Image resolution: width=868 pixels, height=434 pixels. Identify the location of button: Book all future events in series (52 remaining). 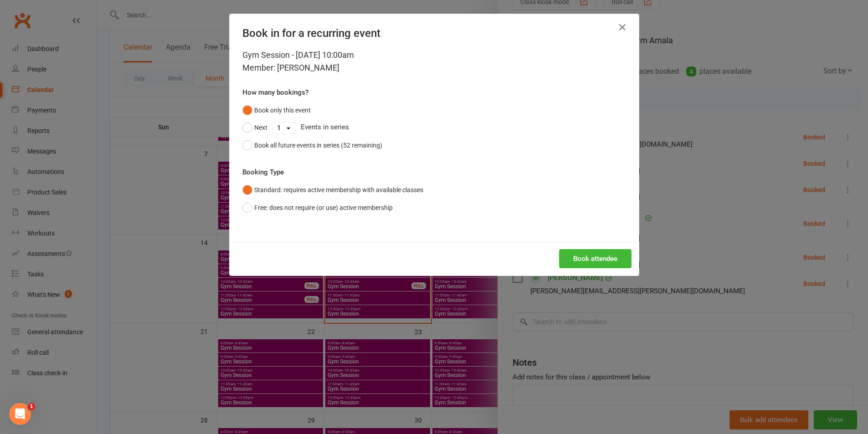
(312, 146).